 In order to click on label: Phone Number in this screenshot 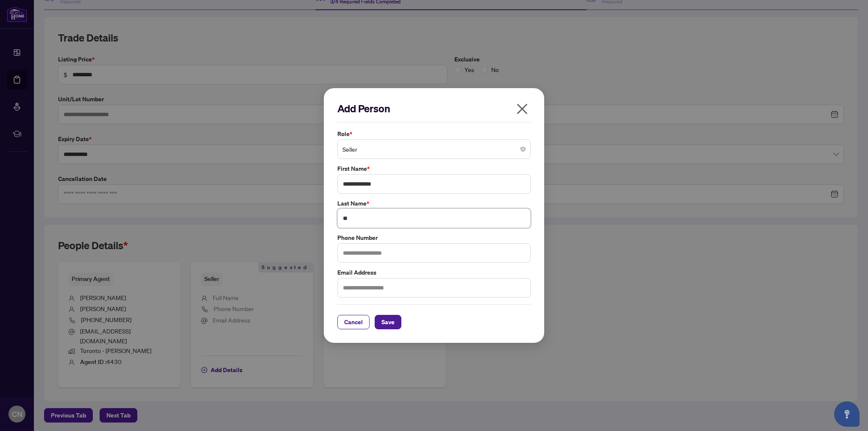, I will do `click(434, 238)`.